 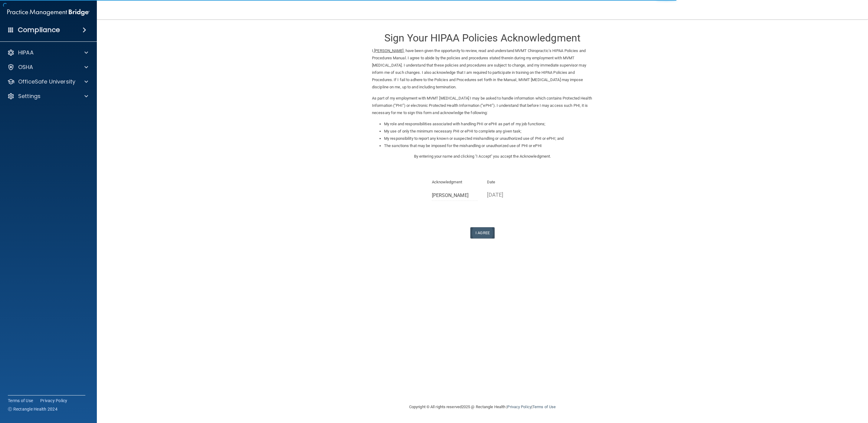 I want to click on a: OfficeSafe University, so click(x=48, y=82).